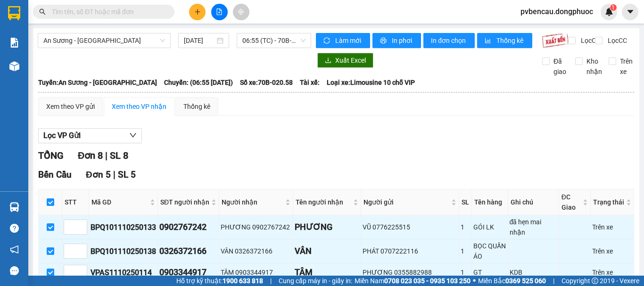  Describe the element at coordinates (427, 281) in the screenshot. I see `strong: 0708 023 035 - 0935 103 250` at that location.